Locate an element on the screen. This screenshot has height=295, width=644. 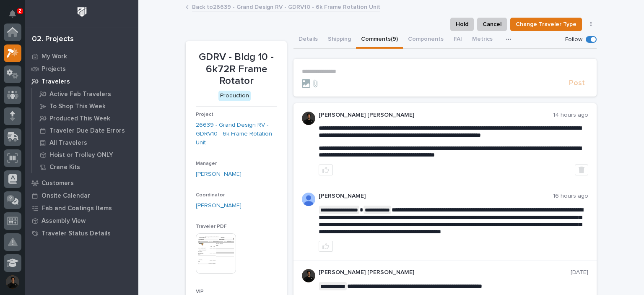
a: Back to26639 - Grand Design RV - GDRV10 - 6k Frame Rotation Unit is located at coordinates (286, 6).